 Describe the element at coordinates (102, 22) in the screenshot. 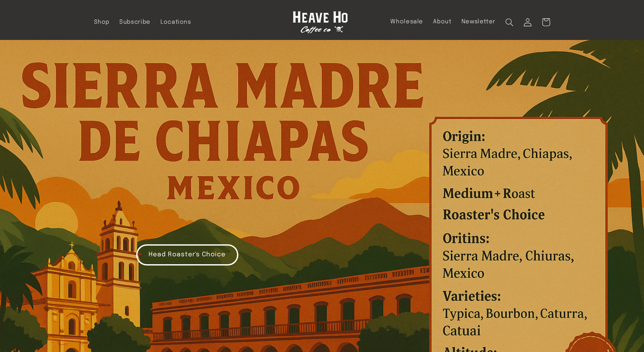

I see `a: Shop` at that location.